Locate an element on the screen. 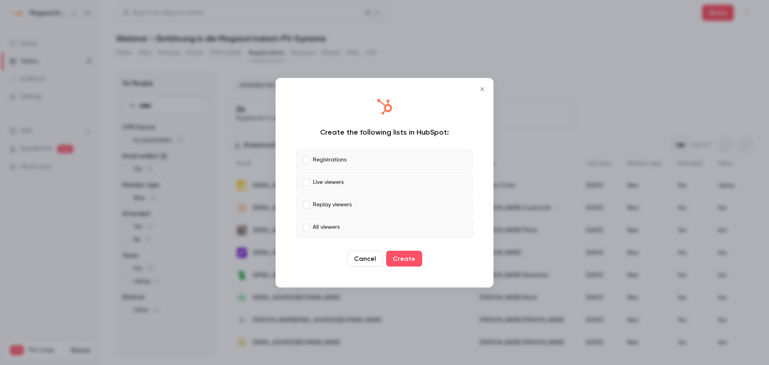 The width and height of the screenshot is (769, 365). button: Create is located at coordinates (404, 258).